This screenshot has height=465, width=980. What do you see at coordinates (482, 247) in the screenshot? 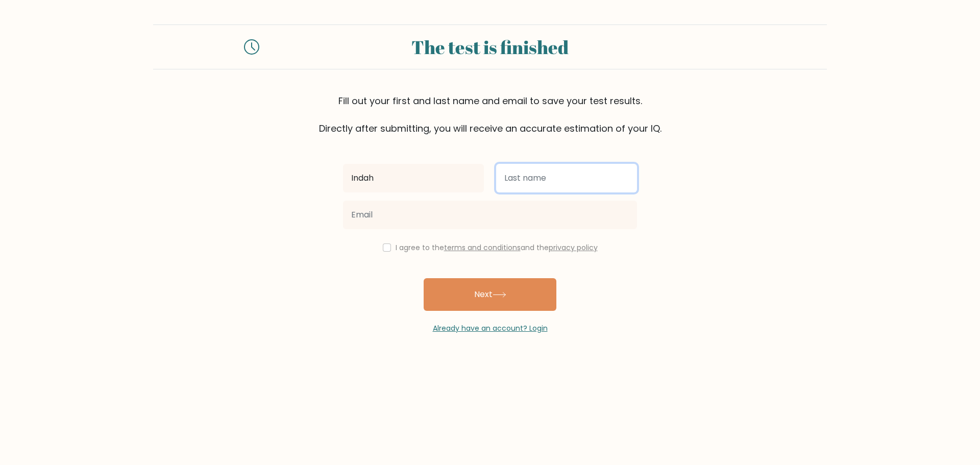
I see `a: terms and conditions` at bounding box center [482, 247].